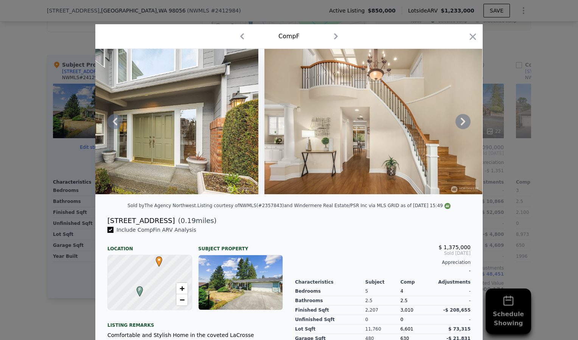  What do you see at coordinates (383, 291) in the screenshot?
I see `div: 5` at bounding box center [383, 291].